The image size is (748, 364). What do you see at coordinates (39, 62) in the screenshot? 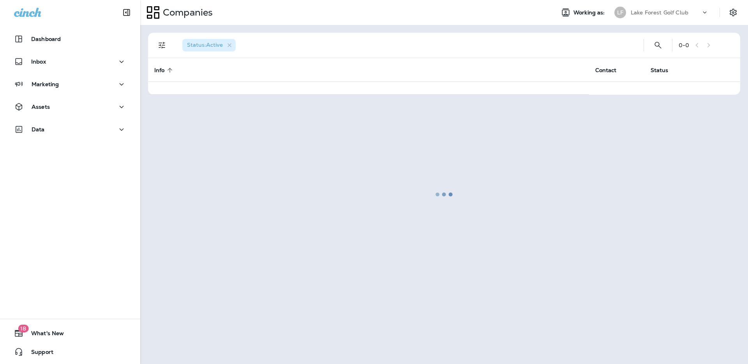
I see `p: Inbox` at bounding box center [39, 62].